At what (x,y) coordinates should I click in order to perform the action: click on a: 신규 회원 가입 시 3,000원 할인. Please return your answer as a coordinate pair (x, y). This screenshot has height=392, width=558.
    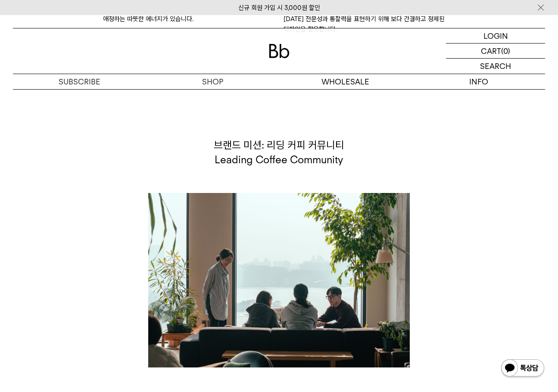
    Looking at the image, I should click on (279, 8).